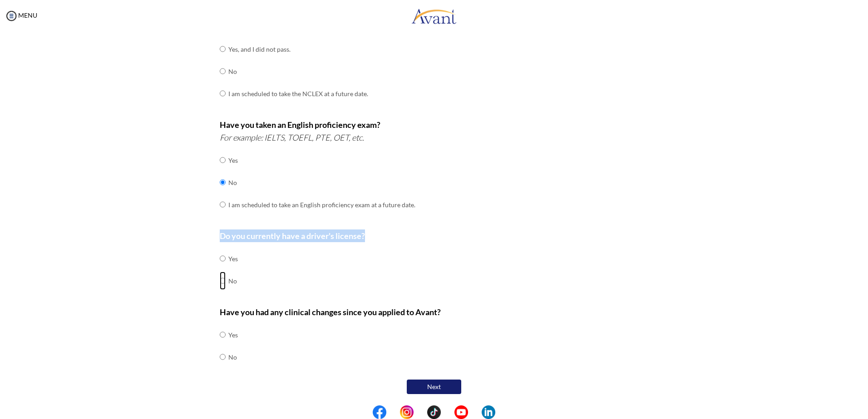 Image resolution: width=868 pixels, height=419 pixels. Describe the element at coordinates (434, 16) in the screenshot. I see `img: logo.png` at that location.